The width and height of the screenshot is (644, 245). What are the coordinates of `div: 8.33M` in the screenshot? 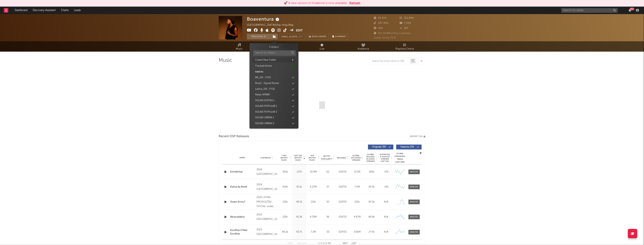 It's located at (313, 217).